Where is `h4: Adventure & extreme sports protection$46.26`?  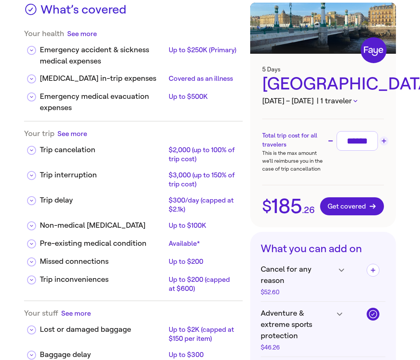
h4: Adventure & extreme sports protection$46.26 is located at coordinates (301, 329).